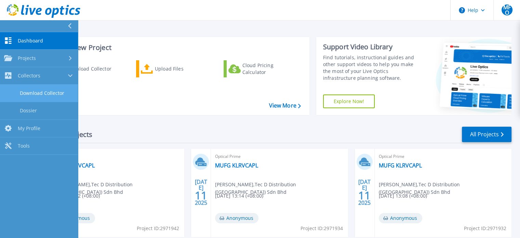 Image resolution: width=520 pixels, height=238 pixels. What do you see at coordinates (174, 69) in the screenshot?
I see `a: Upload Files` at bounding box center [174, 69].